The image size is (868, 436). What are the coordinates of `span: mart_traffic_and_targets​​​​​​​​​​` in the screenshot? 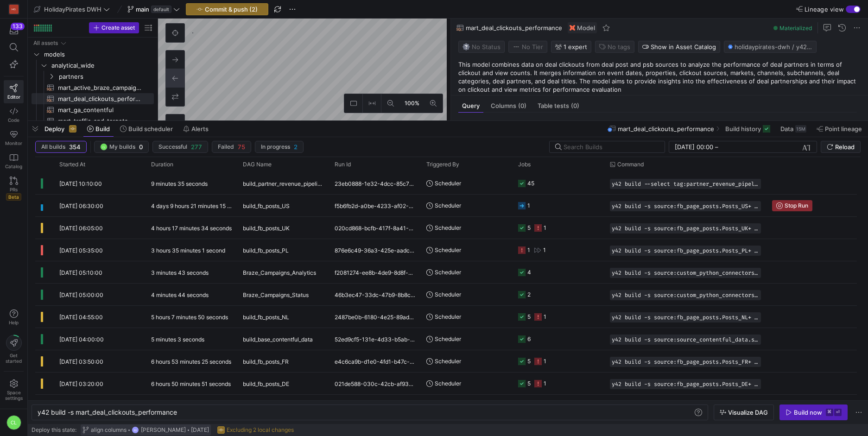 It's located at (100, 121).